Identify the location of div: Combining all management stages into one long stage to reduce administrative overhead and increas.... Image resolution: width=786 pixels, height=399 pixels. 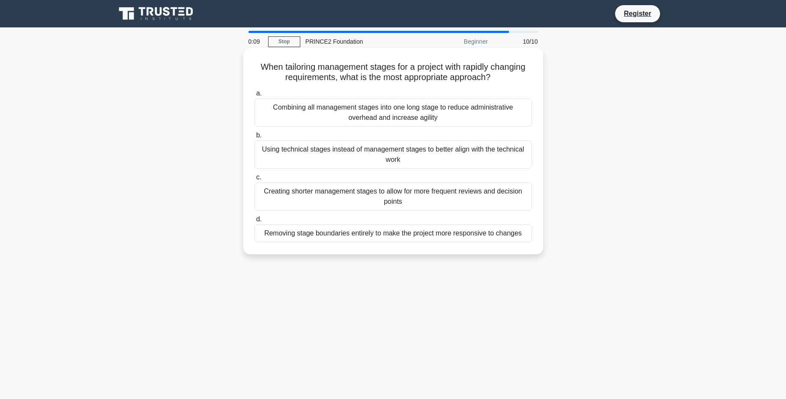
(393, 113).